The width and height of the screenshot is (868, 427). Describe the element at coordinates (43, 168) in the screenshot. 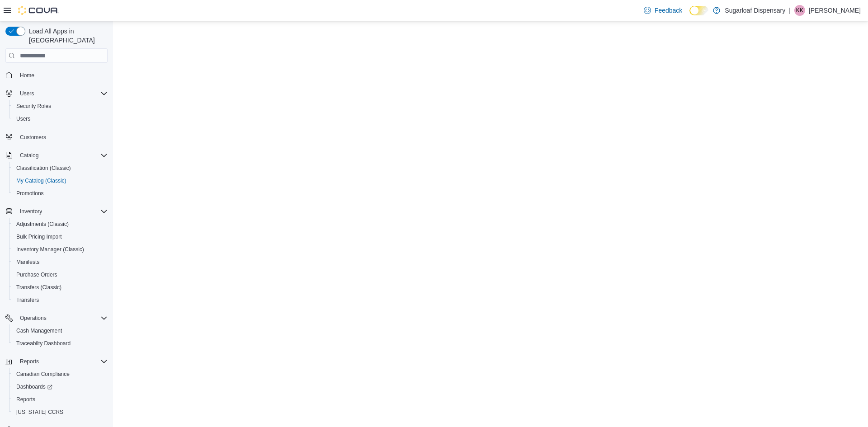

I see `a: Classification (Classic)` at that location.